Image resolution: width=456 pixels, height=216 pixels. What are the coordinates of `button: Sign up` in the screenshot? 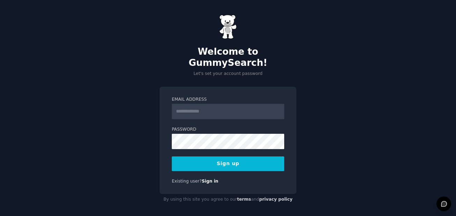 It's located at (228, 164).